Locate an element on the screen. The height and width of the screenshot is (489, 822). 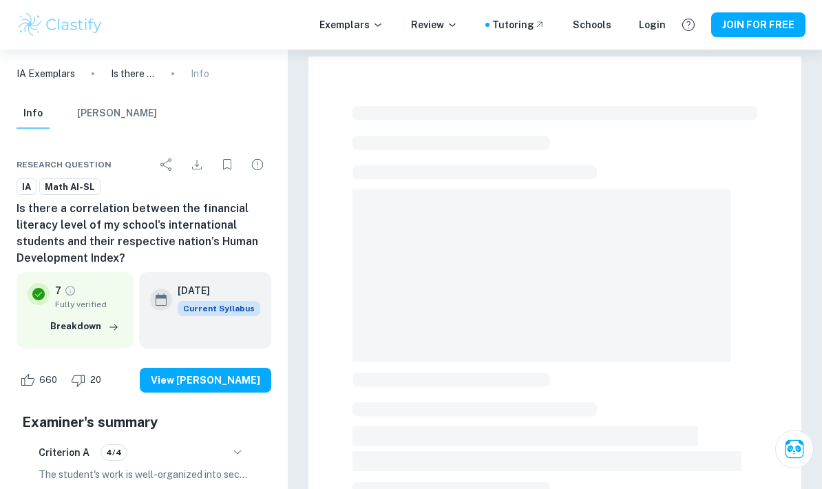
div: Dislike is located at coordinates (88, 380).